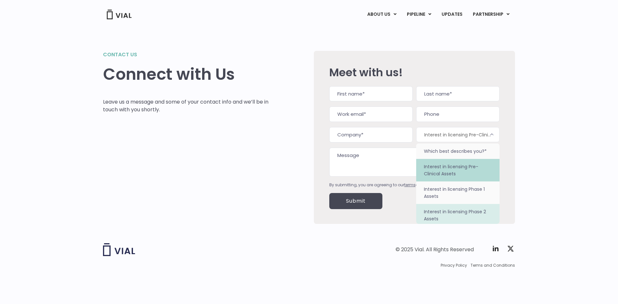 The height and width of the screenshot is (304, 618). Describe the element at coordinates (493, 266) in the screenshot. I see `a: Terms and Conditions` at that location.